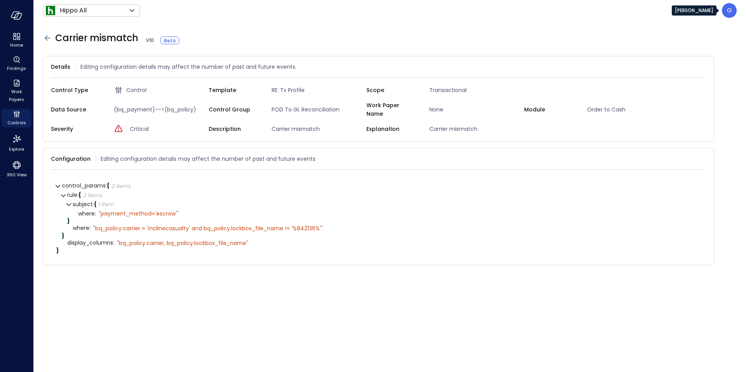 Image resolution: width=746 pixels, height=372 pixels. I want to click on span: Details, so click(61, 67).